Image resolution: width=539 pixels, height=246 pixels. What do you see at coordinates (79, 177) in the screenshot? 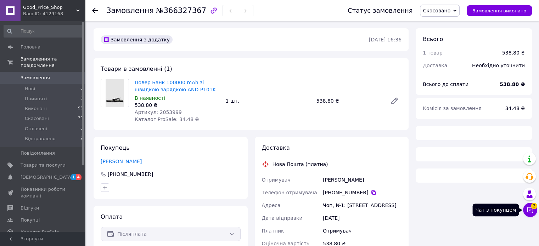
I see `span: 4` at bounding box center [79, 177].